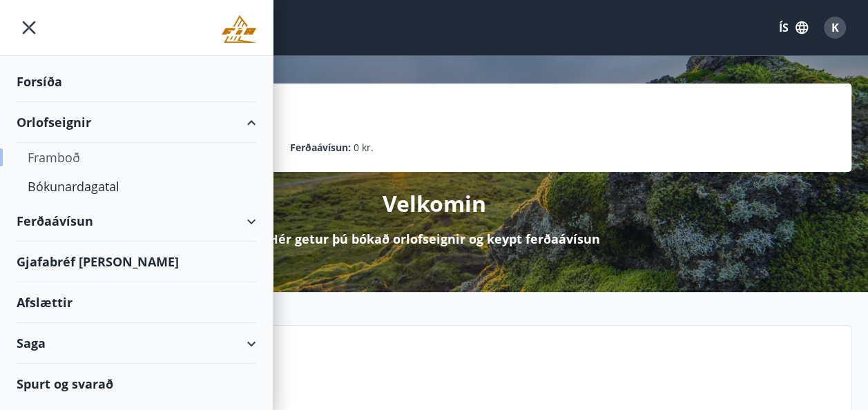  What do you see at coordinates (320, 147) in the screenshot?
I see `p: Ferðaávísun :` at bounding box center [320, 147].